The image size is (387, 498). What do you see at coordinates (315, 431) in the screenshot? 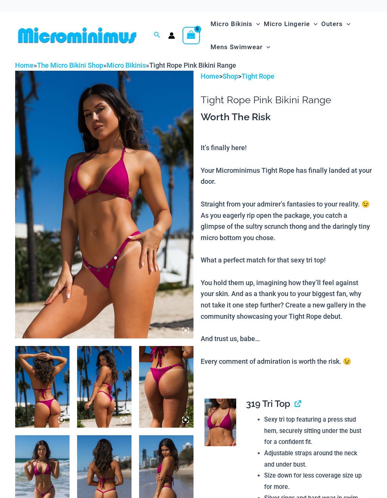
I see `li: Sexy tri top featuring a press stud hem, securely sitting under the bust for a confident fit.` at bounding box center [315, 431].